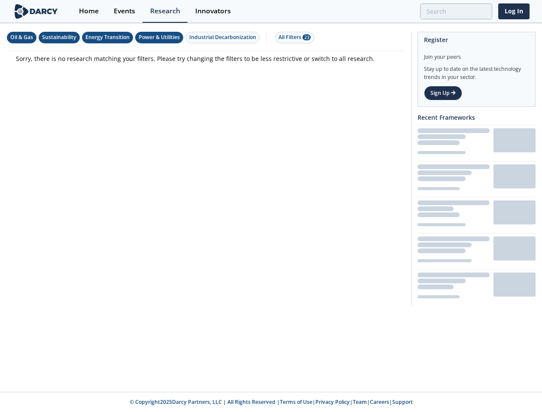 Image resolution: width=542 pixels, height=412 pixels. What do you see at coordinates (21, 37) in the screenshot?
I see `button: Oil & Gas` at bounding box center [21, 37].